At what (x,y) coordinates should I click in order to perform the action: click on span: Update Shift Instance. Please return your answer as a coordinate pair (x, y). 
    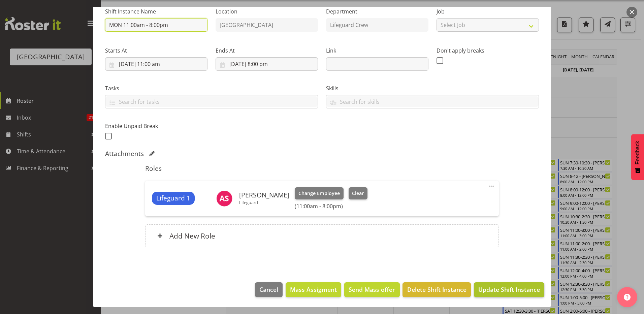
    Looking at the image, I should click on (509, 289).